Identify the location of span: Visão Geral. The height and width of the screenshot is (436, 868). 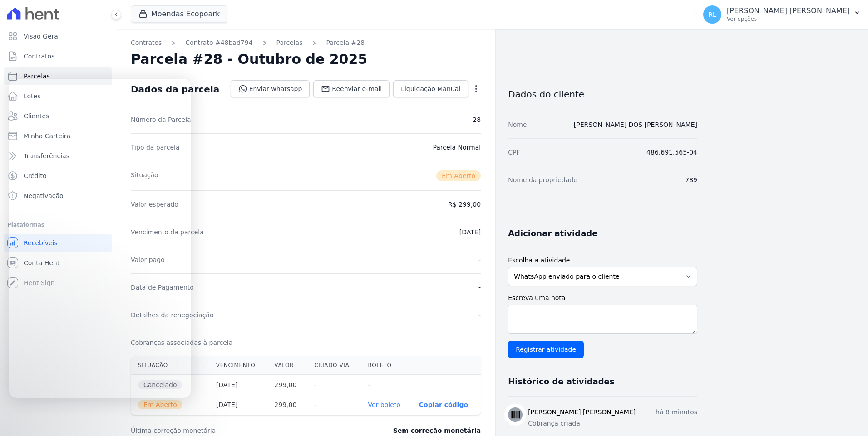
(42, 36).